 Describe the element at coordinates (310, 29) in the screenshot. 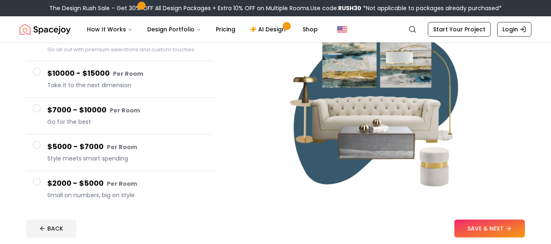

I see `a: Shop` at that location.